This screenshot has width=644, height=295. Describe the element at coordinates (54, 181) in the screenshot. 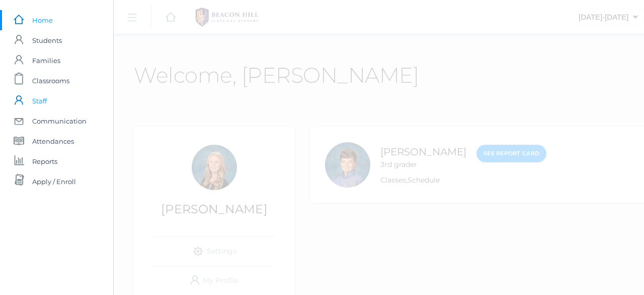

I see `span: Apply / Enroll` at that location.